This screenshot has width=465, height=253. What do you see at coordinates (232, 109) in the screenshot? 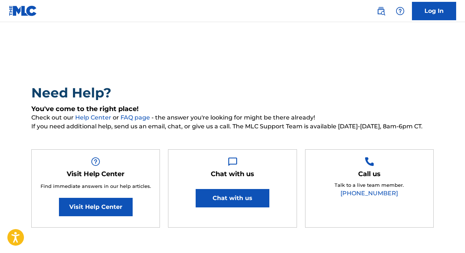
I see `h5: You've come to the right place!` at bounding box center [232, 109].